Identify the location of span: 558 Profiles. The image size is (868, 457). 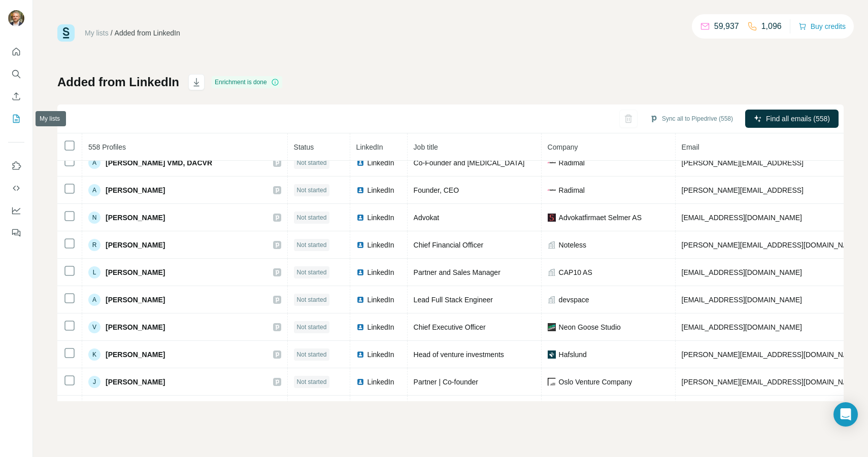
(107, 147).